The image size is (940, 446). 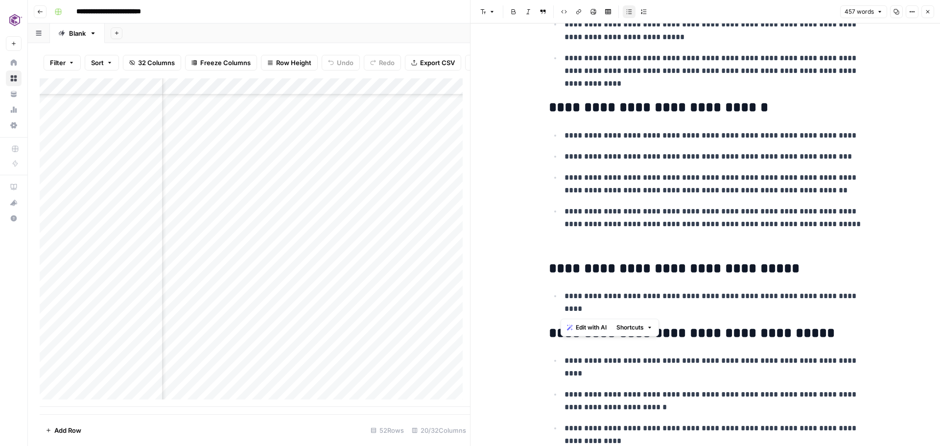 What do you see at coordinates (294, 63) in the screenshot?
I see `span: Row Height` at bounding box center [294, 63].